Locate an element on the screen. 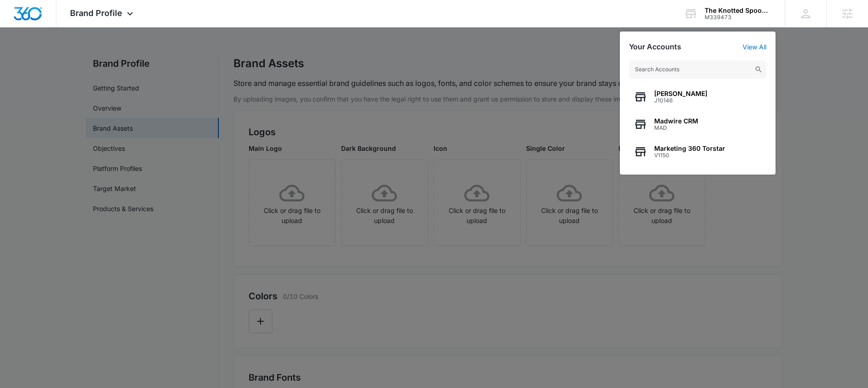 This screenshot has width=868, height=388. span: J10146 is located at coordinates (681, 100).